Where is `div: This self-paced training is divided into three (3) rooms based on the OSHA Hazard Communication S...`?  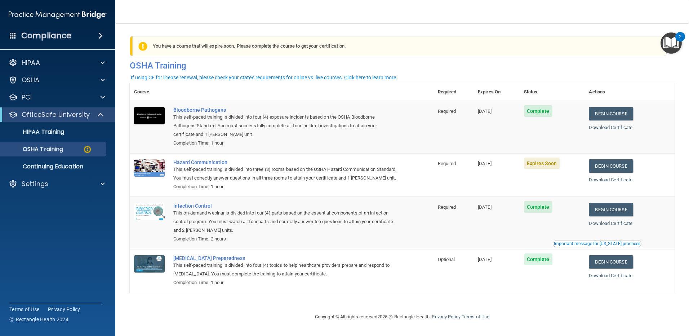
div: This self-paced training is divided into three (3) rooms based on the OSHA Hazard Communication S... is located at coordinates (285, 174).